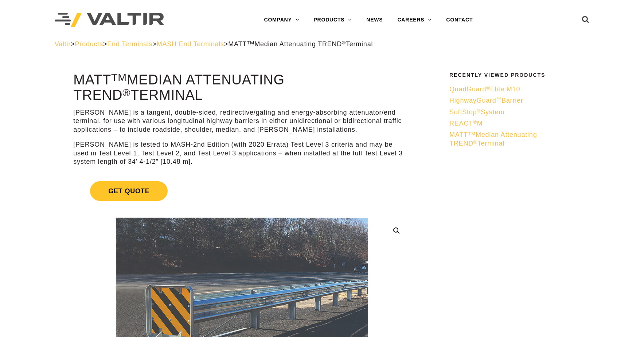 This screenshot has height=337, width=644. I want to click on a: Products, so click(89, 44).